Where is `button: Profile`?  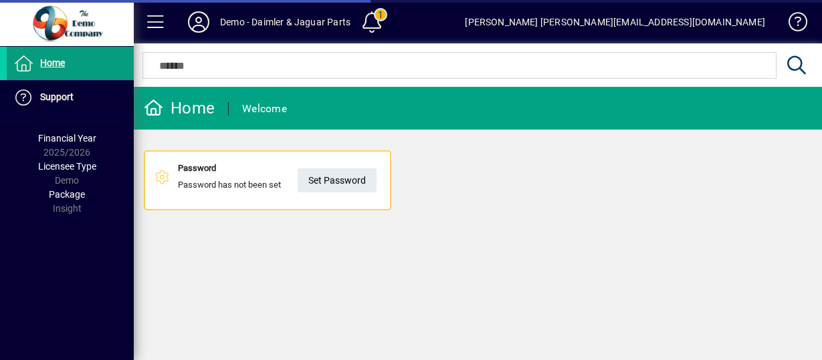 button: Profile is located at coordinates (199, 22).